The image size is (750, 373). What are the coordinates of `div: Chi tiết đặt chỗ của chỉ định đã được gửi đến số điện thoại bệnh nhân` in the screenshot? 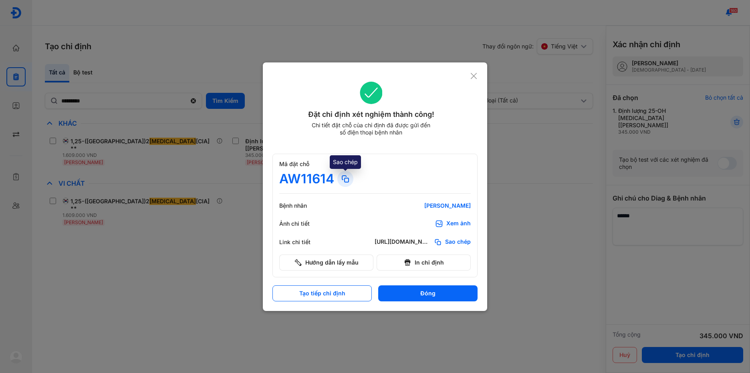 It's located at (371, 129).